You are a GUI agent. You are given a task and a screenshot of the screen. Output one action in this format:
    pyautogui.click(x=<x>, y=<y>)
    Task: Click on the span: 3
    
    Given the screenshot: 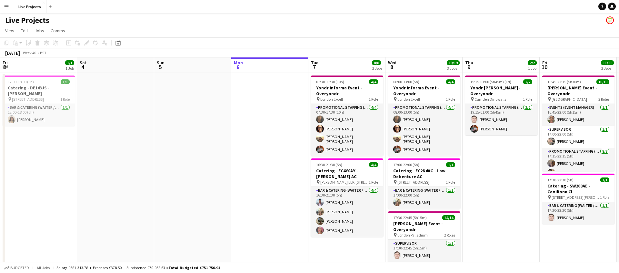 What is the action you would take?
    pyautogui.click(x=5, y=67)
    